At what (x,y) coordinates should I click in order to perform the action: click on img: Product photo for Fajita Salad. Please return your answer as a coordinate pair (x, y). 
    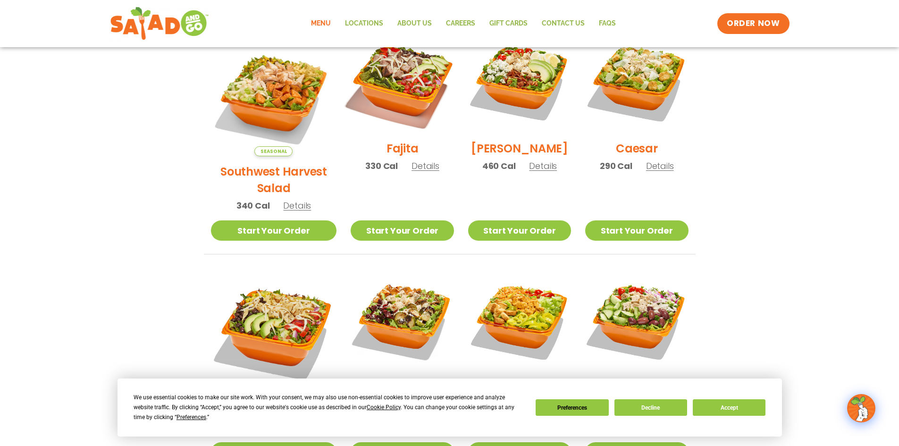
    Looking at the image, I should click on (402, 82).